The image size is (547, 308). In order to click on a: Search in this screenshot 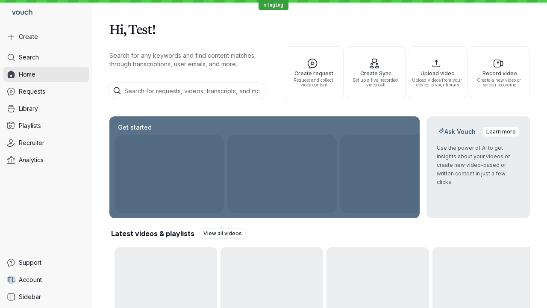, I will do `click(46, 57)`.